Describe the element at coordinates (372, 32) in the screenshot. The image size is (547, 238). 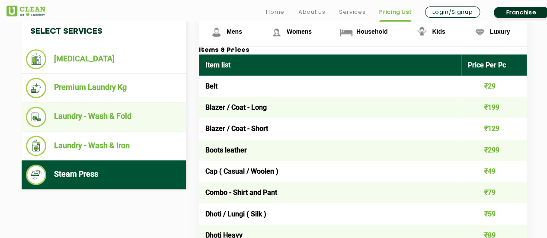
I see `span: Household` at that location.